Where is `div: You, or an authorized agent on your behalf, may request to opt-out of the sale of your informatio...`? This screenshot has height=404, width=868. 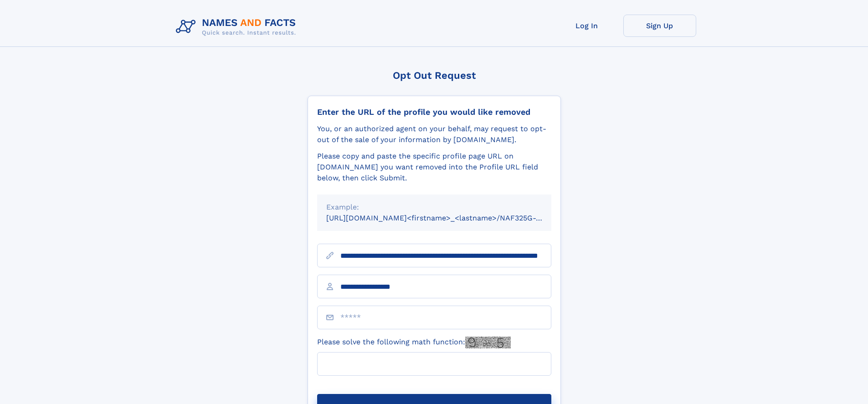
div: You, or an authorized agent on your behalf, may request to opt-out of the sale of your informatio... is located at coordinates (434, 134).